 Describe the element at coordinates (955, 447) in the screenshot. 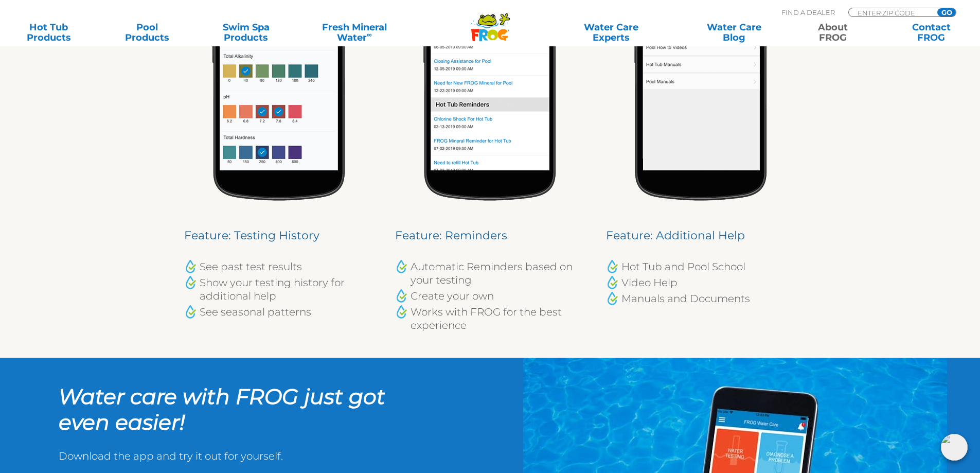

I see `img: openIcon` at that location.